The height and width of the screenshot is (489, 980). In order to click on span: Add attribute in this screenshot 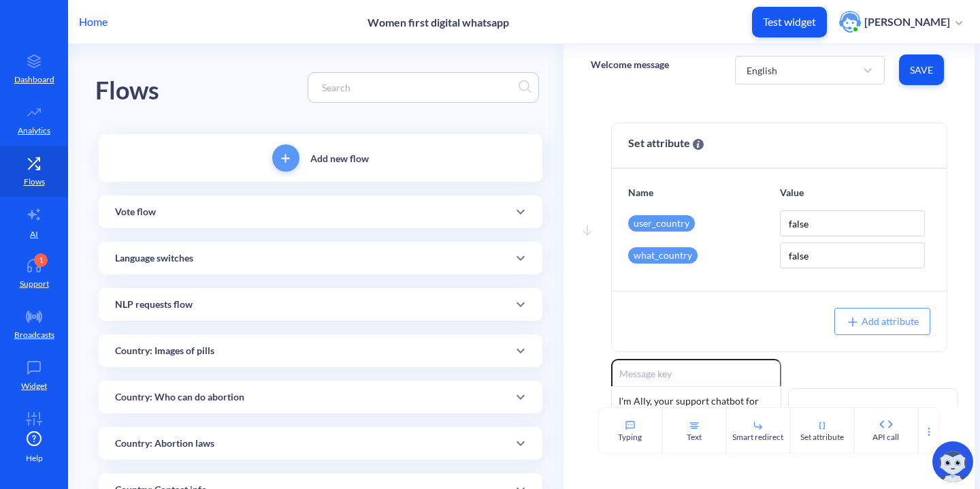, I will do `click(882, 321)`.